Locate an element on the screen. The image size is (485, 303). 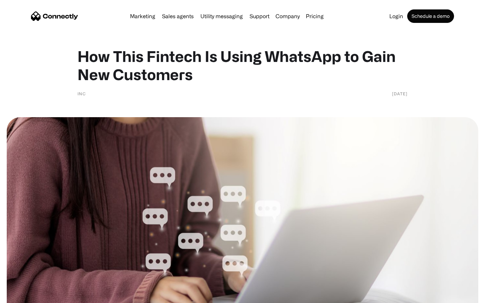
a: Schedule a demo is located at coordinates (431, 16).